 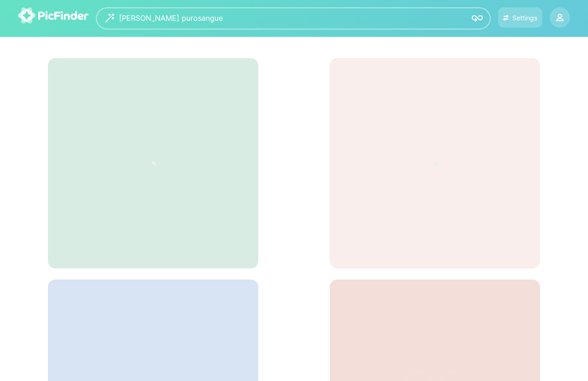 What do you see at coordinates (525, 18) in the screenshot?
I see `div: Settings` at bounding box center [525, 18].